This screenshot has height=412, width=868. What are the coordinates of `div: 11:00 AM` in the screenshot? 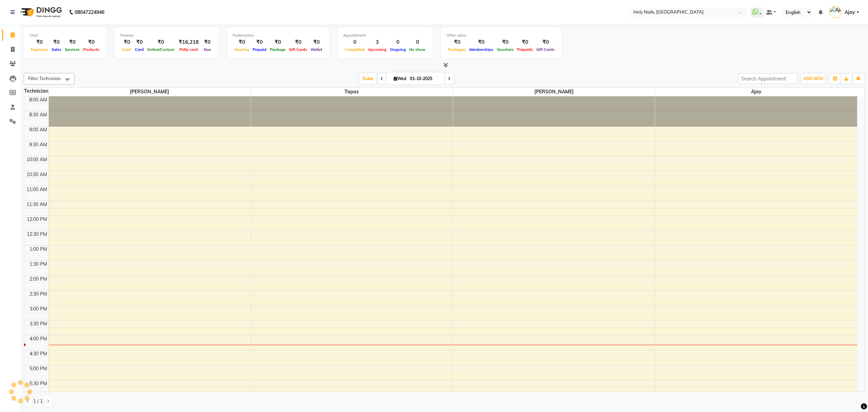 It's located at (37, 189).